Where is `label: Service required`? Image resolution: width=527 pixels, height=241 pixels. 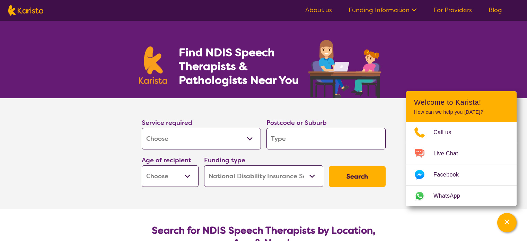 label: Service required is located at coordinates (167, 123).